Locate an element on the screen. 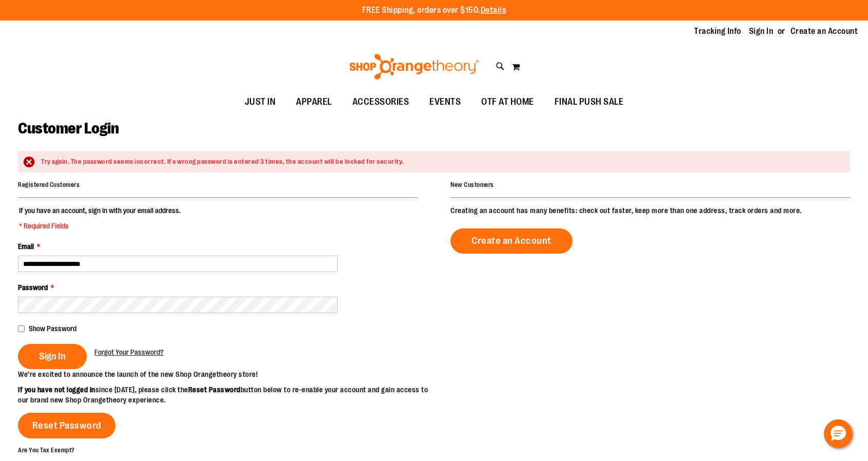 Image resolution: width=868 pixels, height=461 pixels. a: EVENTS is located at coordinates (445, 102).